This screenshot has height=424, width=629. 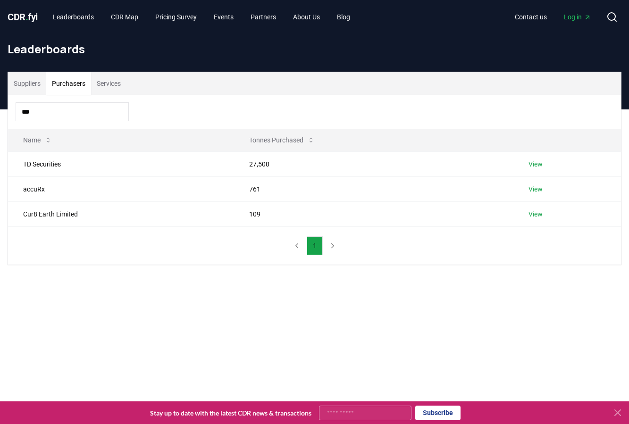 What do you see at coordinates (109, 84) in the screenshot?
I see `button: Services` at bounding box center [109, 84].